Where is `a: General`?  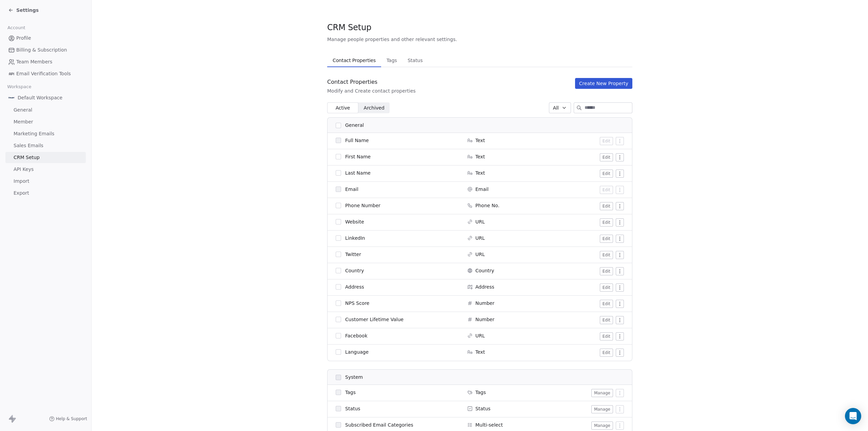
a: General is located at coordinates (46, 110).